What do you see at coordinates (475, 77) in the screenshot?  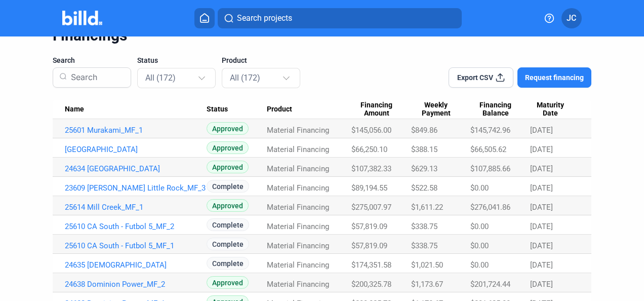 I see `span: Export CSV` at bounding box center [475, 77].